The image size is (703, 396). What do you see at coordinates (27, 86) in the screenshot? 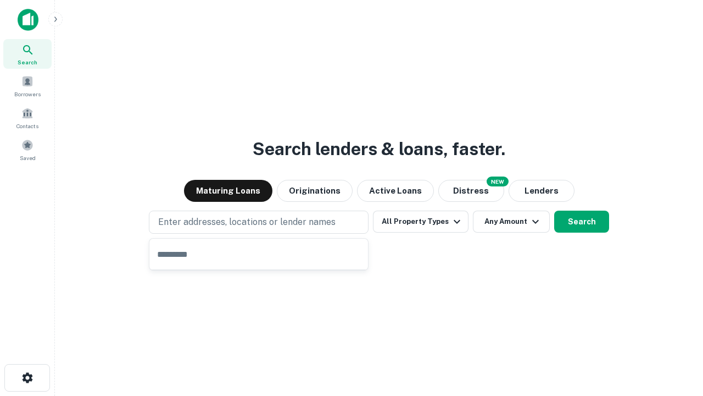
I see `a: Borrowers` at bounding box center [27, 86].